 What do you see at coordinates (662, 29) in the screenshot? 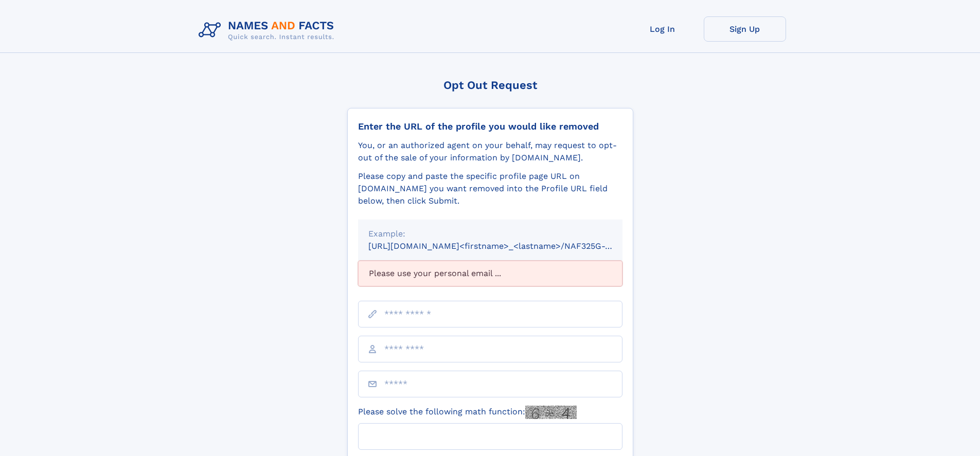
I see `a: Log In` at bounding box center [662, 29].